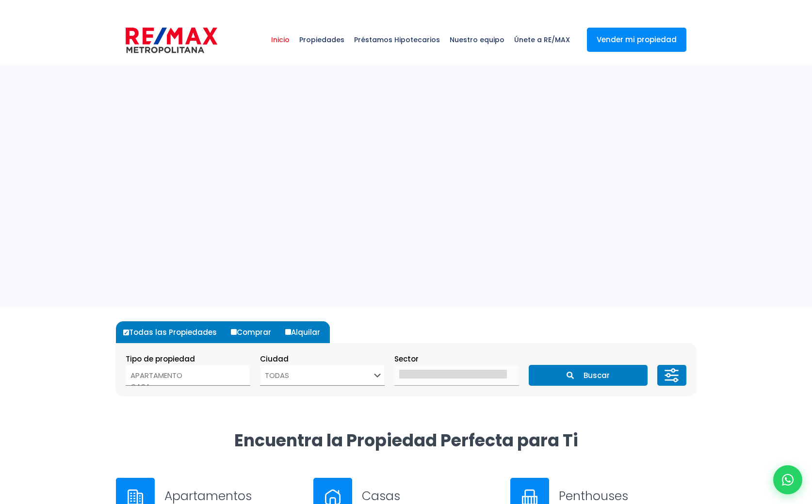 The image size is (812, 504). Describe the element at coordinates (396, 40) in the screenshot. I see `span: Préstamos Hipotecarios` at that location.